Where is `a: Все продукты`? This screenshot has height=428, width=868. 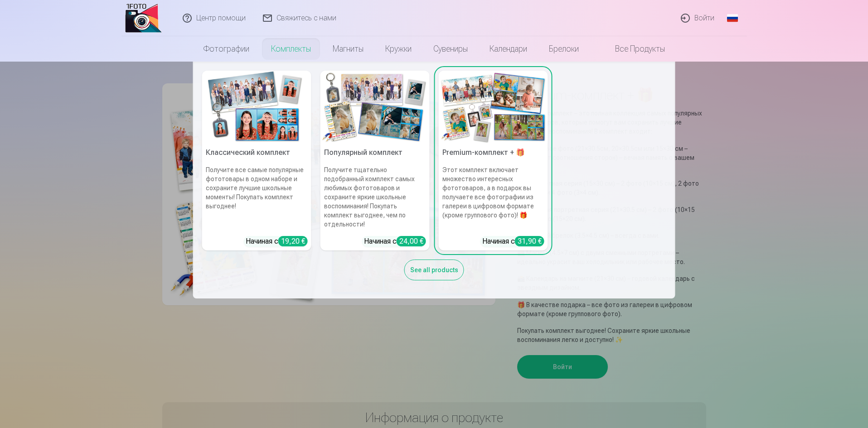
a: Все продукты is located at coordinates (633, 49).